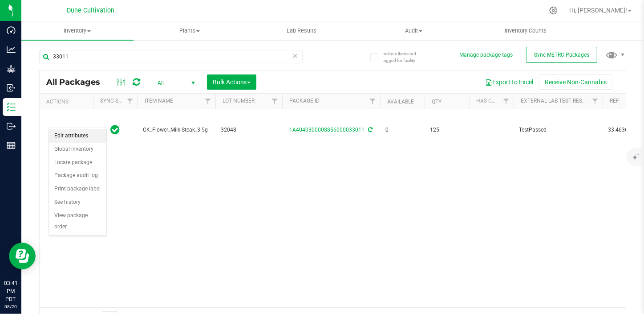 The image size is (644, 314). I want to click on span: 0, so click(402, 130).